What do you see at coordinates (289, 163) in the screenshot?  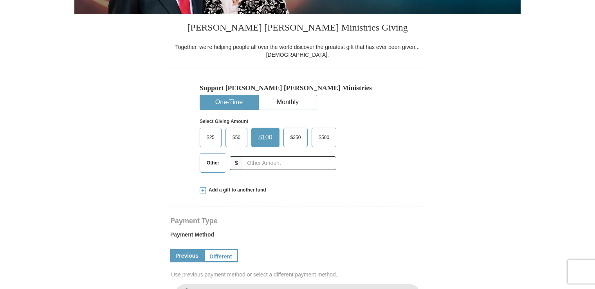 I see `input: Other Amount` at bounding box center [289, 163].